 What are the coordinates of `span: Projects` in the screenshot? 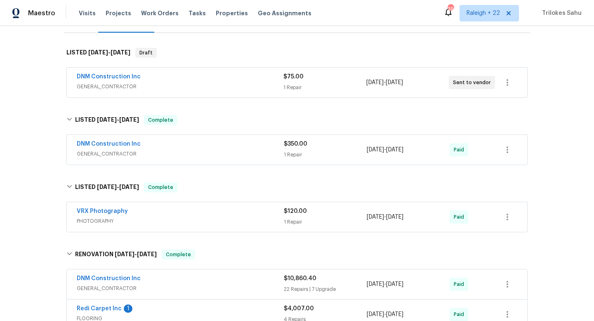 It's located at (118, 13).